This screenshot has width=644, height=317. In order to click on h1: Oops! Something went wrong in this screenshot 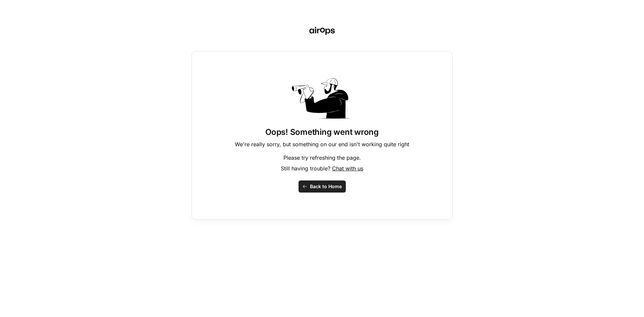, I will do `click(322, 132)`.